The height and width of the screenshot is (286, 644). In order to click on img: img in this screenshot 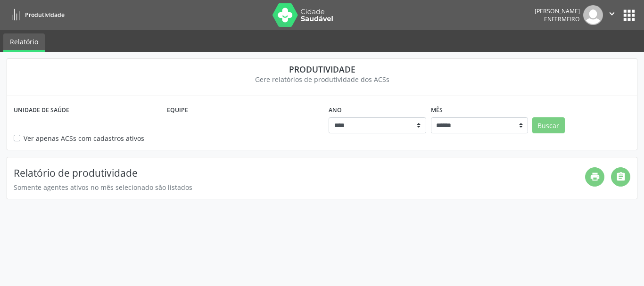, I will do `click(593, 15)`.